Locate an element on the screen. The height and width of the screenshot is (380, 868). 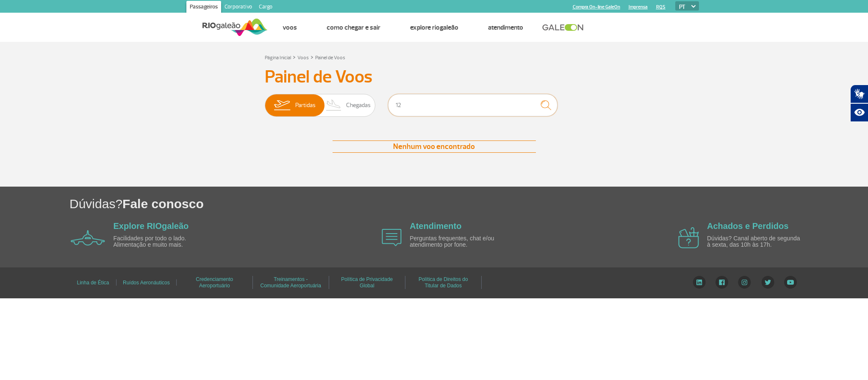
h3: Painel de Voos is located at coordinates (434, 77).